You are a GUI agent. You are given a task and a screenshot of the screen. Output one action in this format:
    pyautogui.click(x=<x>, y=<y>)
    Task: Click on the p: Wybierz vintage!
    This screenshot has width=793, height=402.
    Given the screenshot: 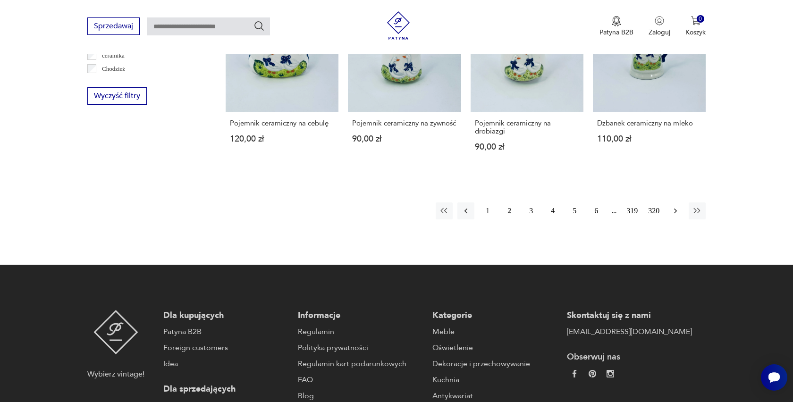 What is the action you would take?
    pyautogui.click(x=116, y=374)
    